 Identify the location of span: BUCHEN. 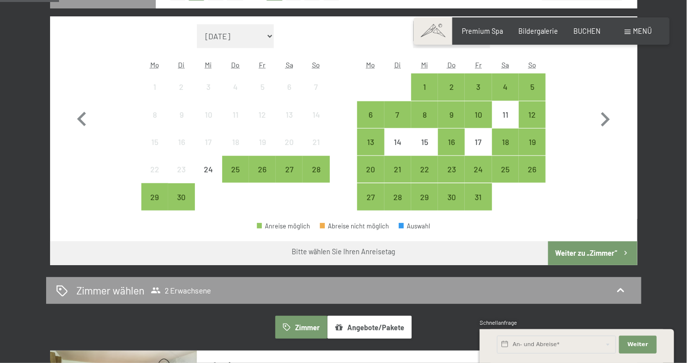
(587, 31).